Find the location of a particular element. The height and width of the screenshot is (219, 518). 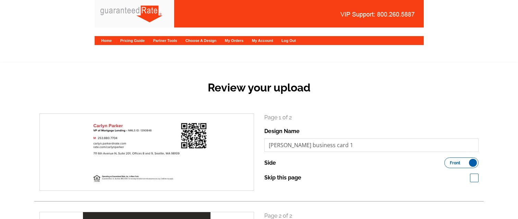

a: My Orders is located at coordinates (234, 40).